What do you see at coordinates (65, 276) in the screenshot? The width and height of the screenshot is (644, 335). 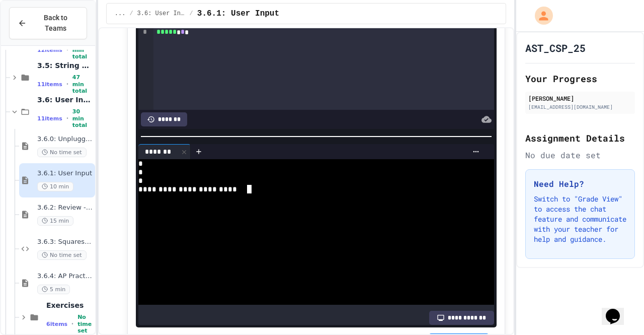 I see `span: 3.6.4: AP Practice - User Input` at bounding box center [65, 276].